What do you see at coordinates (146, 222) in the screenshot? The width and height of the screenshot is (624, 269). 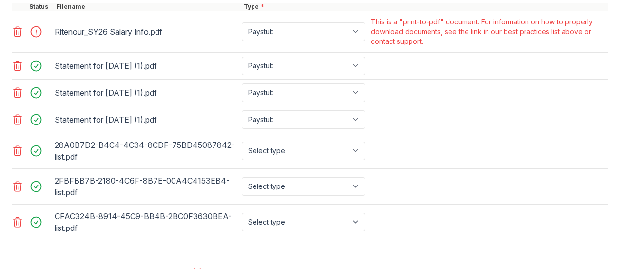 I see `div: CFAC324B-8914-45C9-BB4B-2BC0F3630BEA-list.pdf` at bounding box center [146, 222].